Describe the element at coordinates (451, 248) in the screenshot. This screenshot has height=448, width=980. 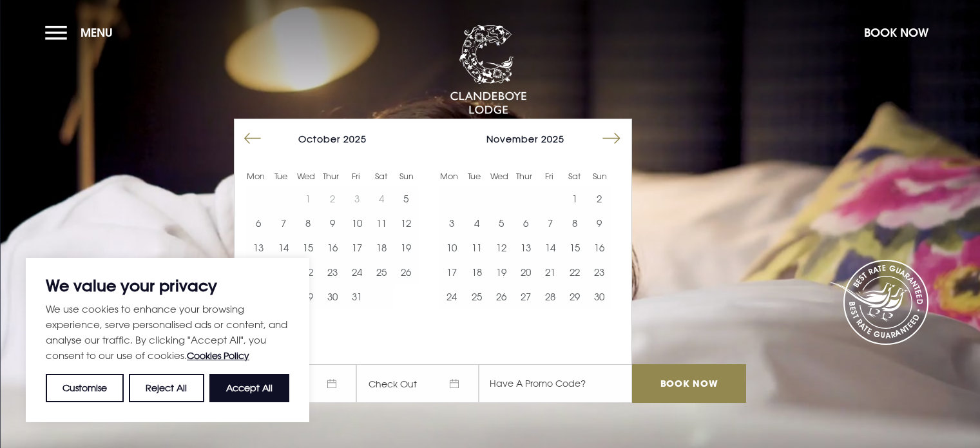
I see `td: Choose Monday, November 10, 2025 as your start date.` at that location.